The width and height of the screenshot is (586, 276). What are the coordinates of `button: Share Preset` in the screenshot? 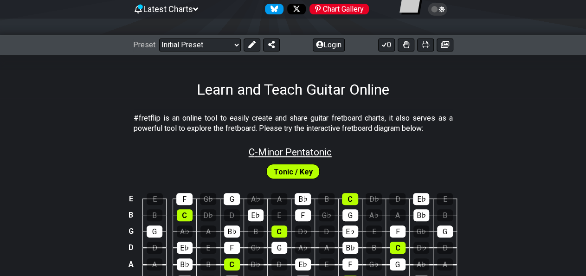 It's located at (271, 45).